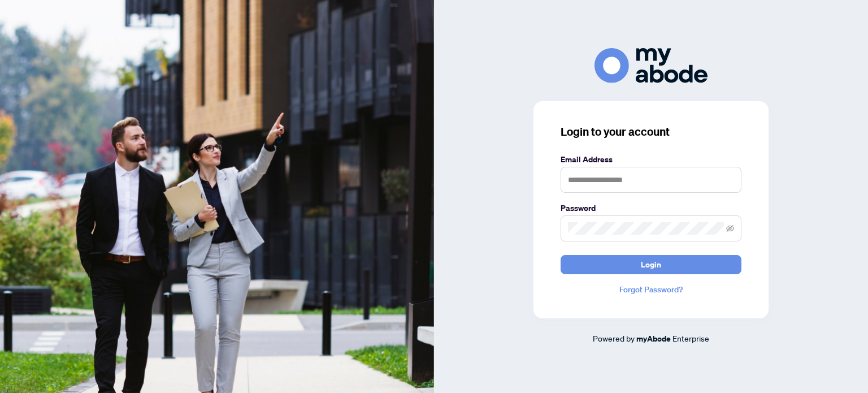  I want to click on span: Login, so click(651, 265).